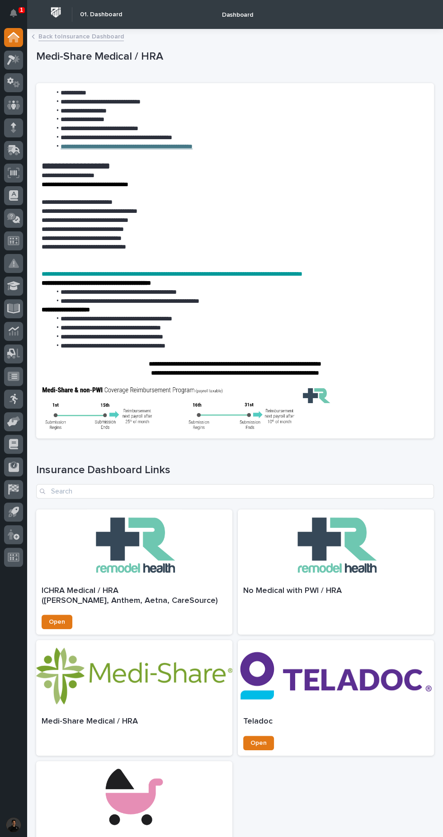  What do you see at coordinates (235, 492) in the screenshot?
I see `div: Search` at bounding box center [235, 492].